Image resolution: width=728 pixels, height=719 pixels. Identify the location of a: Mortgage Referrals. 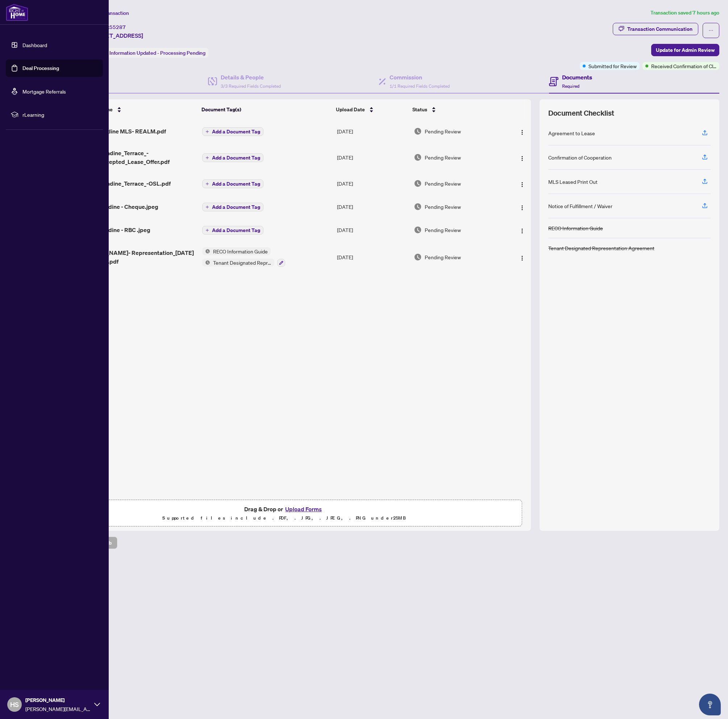
(45, 92).